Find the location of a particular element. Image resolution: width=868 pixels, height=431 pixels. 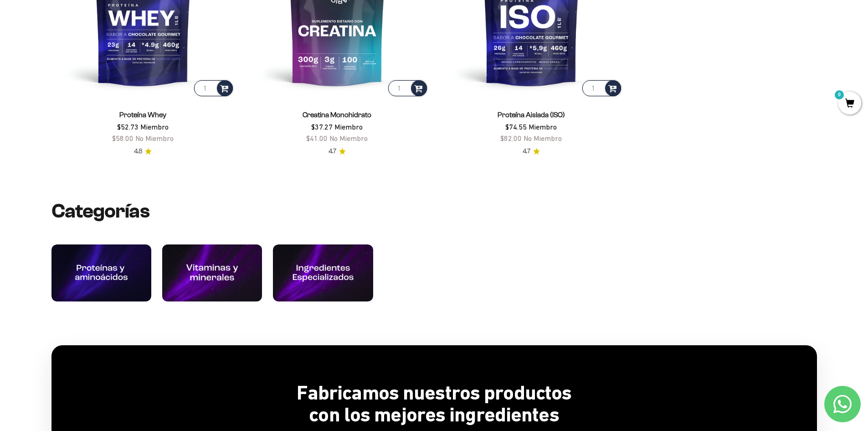

span: $37.27 is located at coordinates (321, 127).